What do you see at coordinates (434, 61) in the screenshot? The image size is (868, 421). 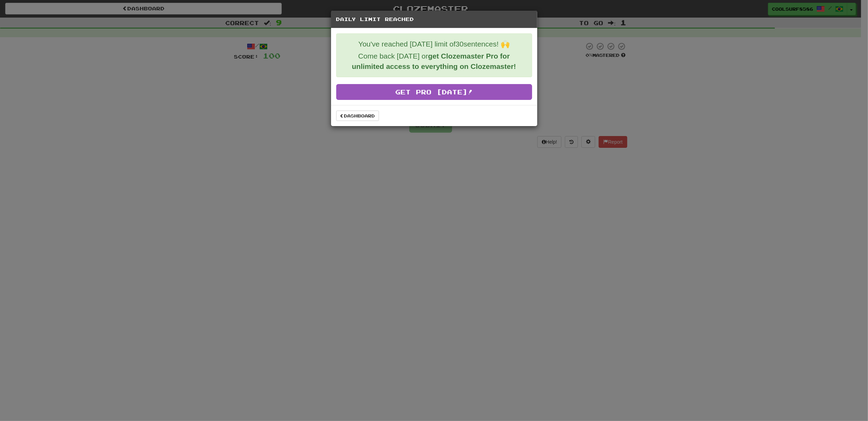 I see `strong: get Clozemaster Pro for unlimited access to everything on Clozemaster!` at bounding box center [434, 61].